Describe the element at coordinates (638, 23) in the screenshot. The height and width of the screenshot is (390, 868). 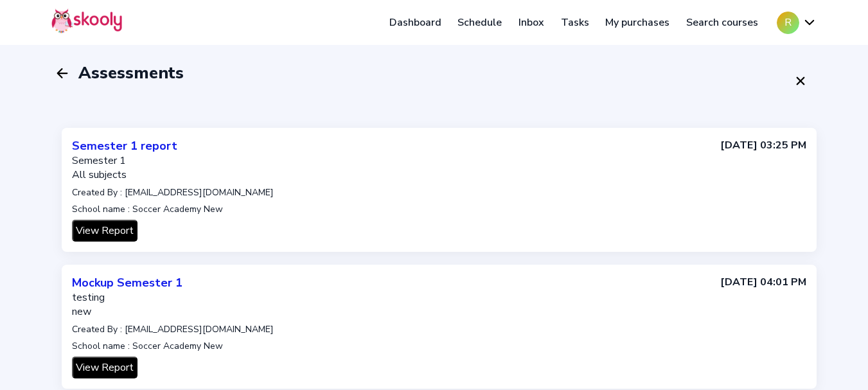
I see `a: My purchases` at that location.